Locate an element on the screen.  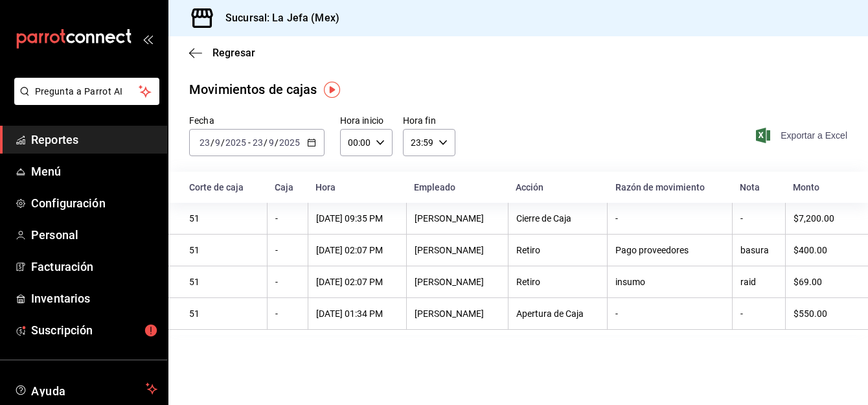
div: basura is located at coordinates (758, 250).